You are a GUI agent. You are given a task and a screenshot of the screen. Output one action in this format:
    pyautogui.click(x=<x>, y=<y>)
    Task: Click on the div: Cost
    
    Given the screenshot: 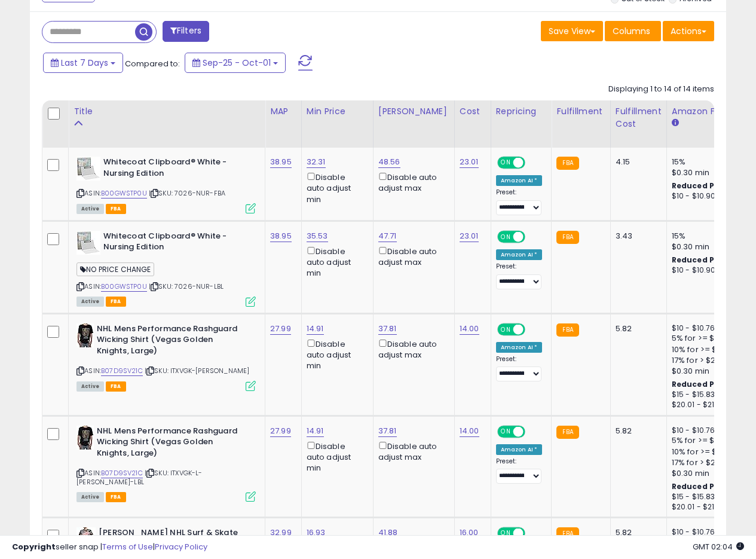 What is the action you would take?
    pyautogui.click(x=473, y=111)
    